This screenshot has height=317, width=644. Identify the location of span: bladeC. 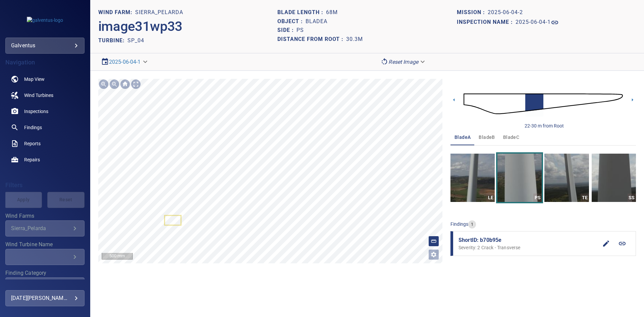
(511, 138).